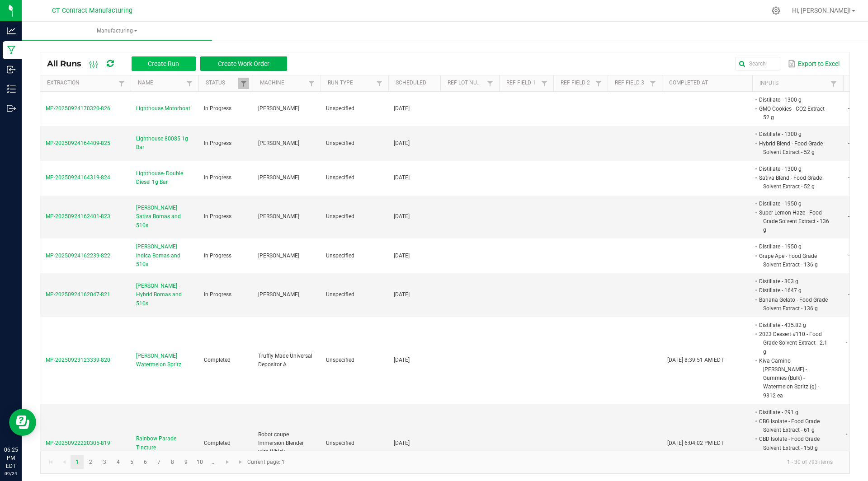 This screenshot has height=481, width=868. I want to click on li: CBG Isolate - Food Grade Solvent Extract - 61 g, so click(793, 426).